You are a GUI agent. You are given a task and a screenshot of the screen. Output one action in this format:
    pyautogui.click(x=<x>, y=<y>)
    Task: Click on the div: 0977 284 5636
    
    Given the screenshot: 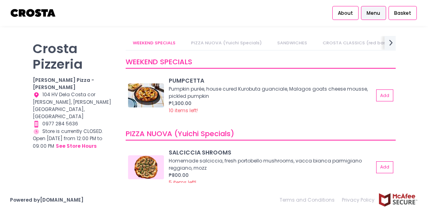 What is the action you would take?
    pyautogui.click(x=74, y=124)
    